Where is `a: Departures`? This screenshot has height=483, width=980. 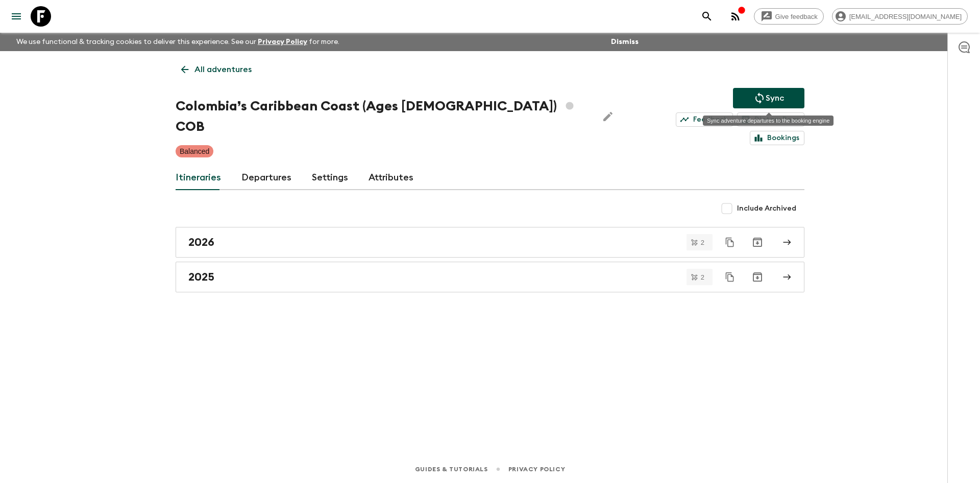
a: Departures is located at coordinates (266, 178).